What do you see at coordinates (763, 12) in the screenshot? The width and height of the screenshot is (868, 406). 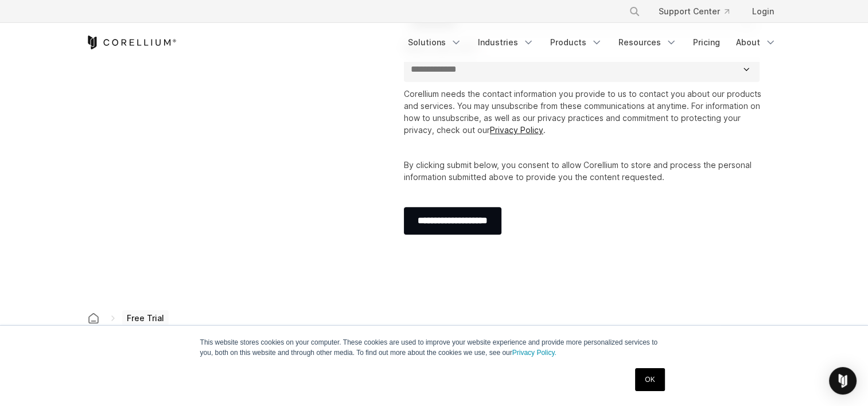 I see `a: Login` at bounding box center [763, 12].